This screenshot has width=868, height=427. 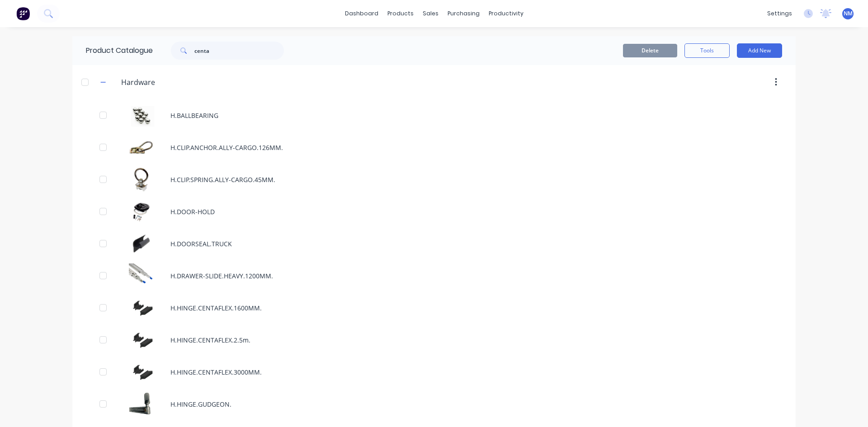 What do you see at coordinates (113, 51) in the screenshot?
I see `div: Product Catalogue` at bounding box center [113, 51].